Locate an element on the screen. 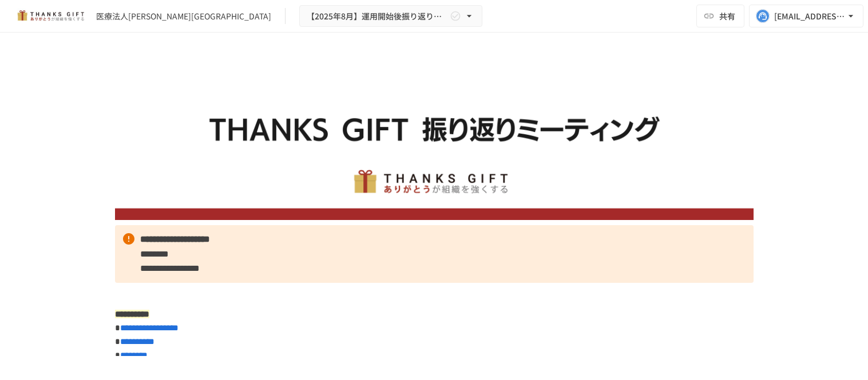 Image resolution: width=868 pixels, height=380 pixels. img: mMP1OxWUAhQbsRWCurg7vIHe5HqDpP7qZo7fRoNLXQh is located at coordinates (51, 16).